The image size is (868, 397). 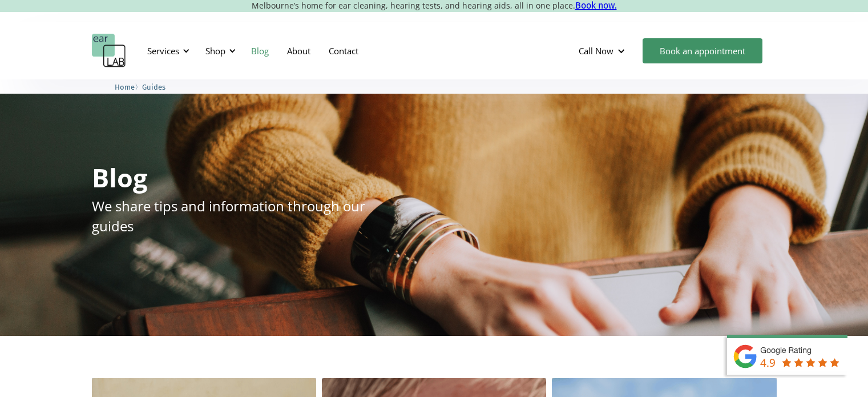 What do you see at coordinates (119, 177) in the screenshot?
I see `h1: Blog` at bounding box center [119, 177].